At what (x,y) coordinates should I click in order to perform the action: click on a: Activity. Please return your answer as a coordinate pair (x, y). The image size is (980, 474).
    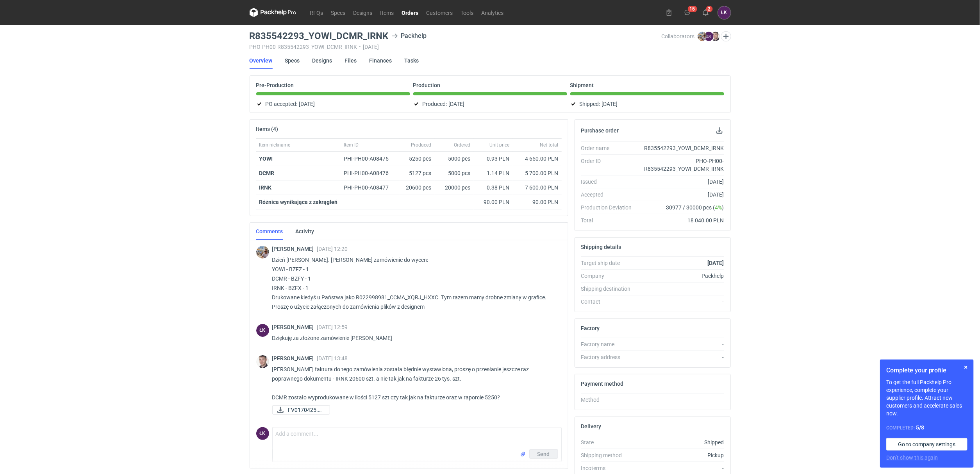
    Looking at the image, I should click on (305, 231).